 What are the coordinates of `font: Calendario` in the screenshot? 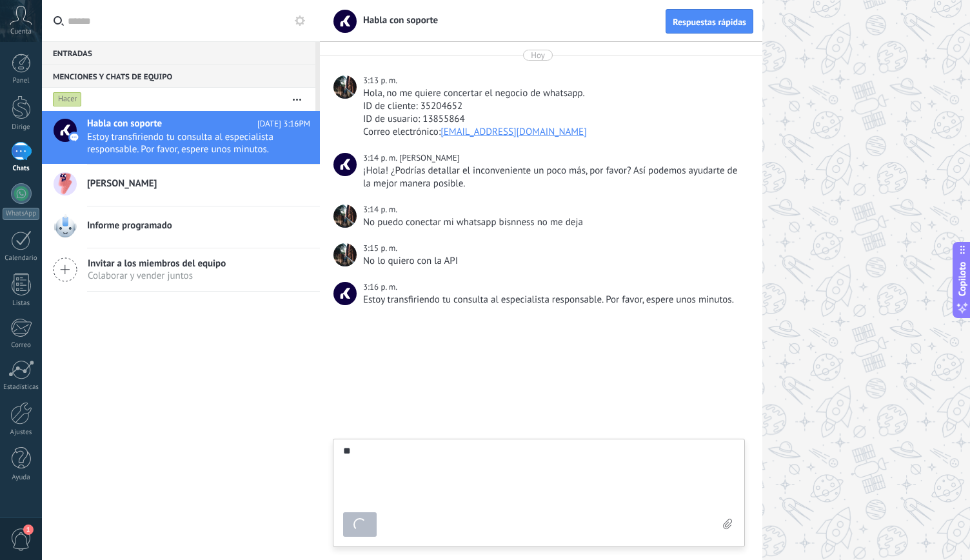 It's located at (20, 258).